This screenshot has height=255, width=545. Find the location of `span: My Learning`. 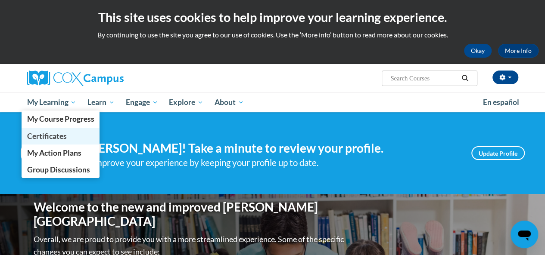

span: My Learning is located at coordinates (51, 102).